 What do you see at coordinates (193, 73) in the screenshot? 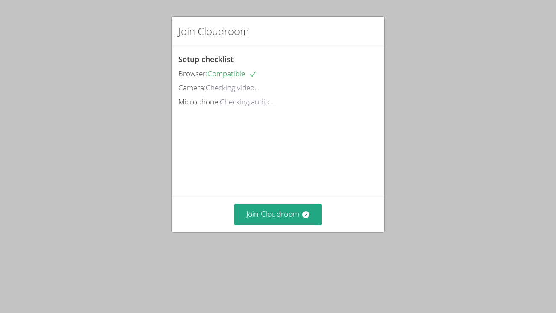
I see `span: Browser:` at bounding box center [193, 73].